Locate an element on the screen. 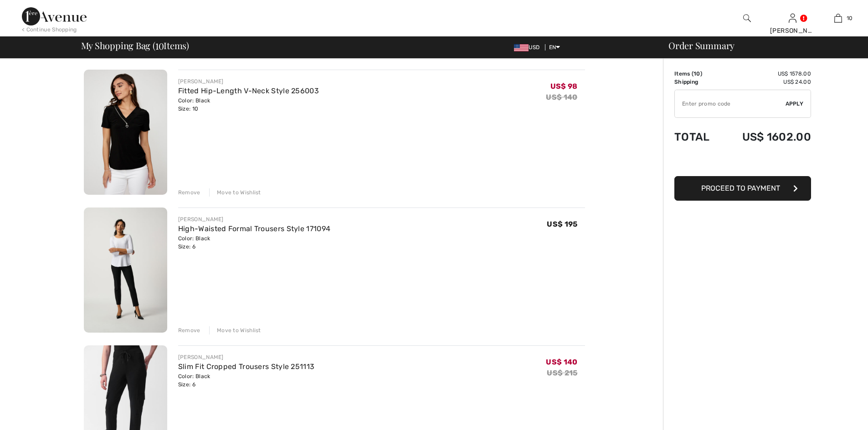  img: High-Waisted Formal Trousers Style 171094 is located at coordinates (125, 270).